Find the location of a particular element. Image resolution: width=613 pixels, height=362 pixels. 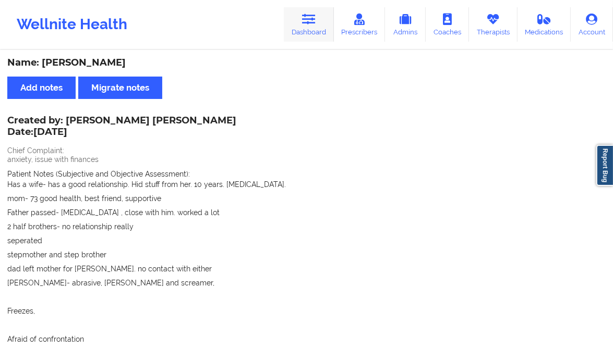

p: mom- 73 good health, best friend, supportive is located at coordinates (306, 199).